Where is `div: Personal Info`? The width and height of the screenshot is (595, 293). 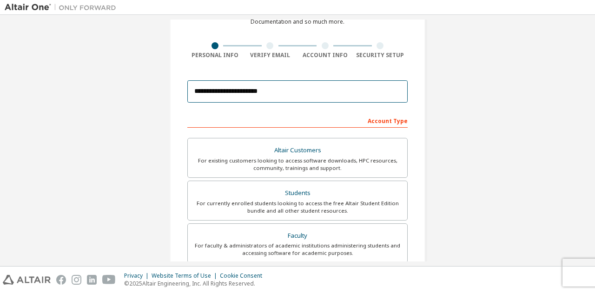
div: Personal Info is located at coordinates (215, 55).